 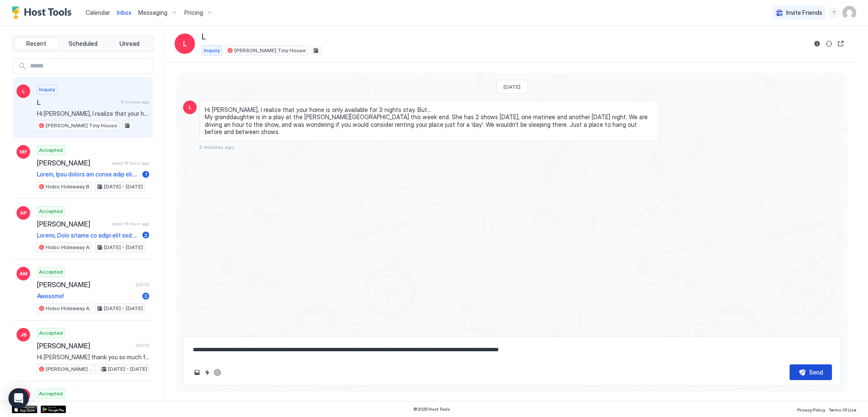 What do you see at coordinates (88, 296) in the screenshot?
I see `span: Awesome!` at bounding box center [88, 296].